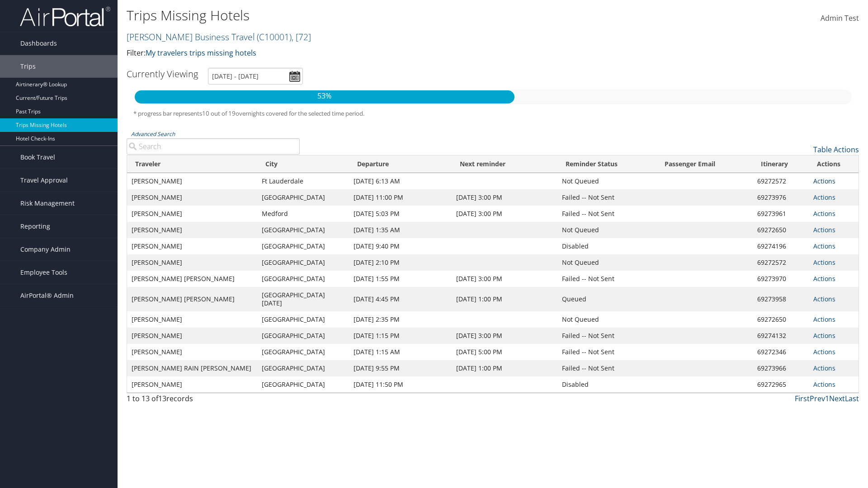 The width and height of the screenshot is (868, 488). I want to click on td: Ft Lauderdale, so click(303, 181).